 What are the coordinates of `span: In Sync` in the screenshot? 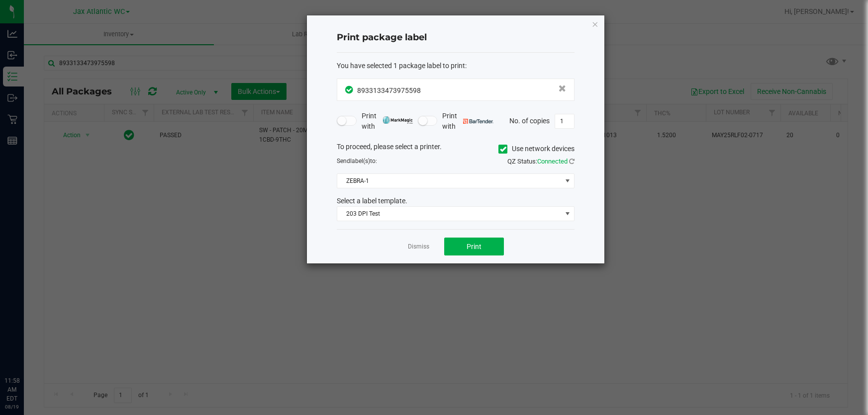 It's located at (350, 89).